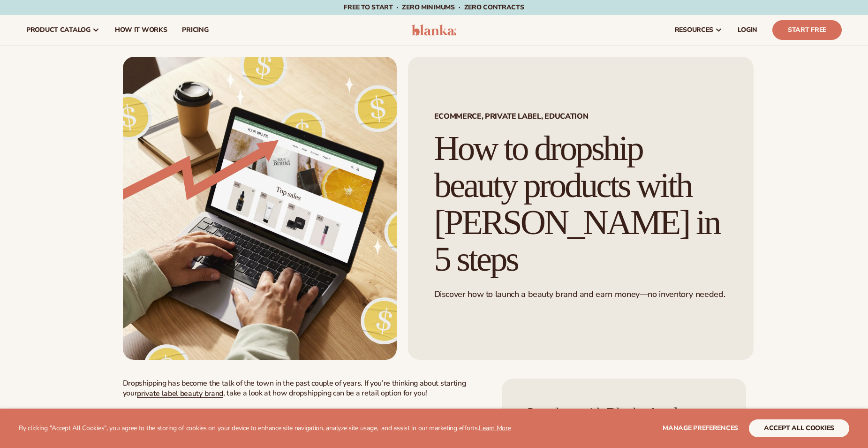  Describe the element at coordinates (434, 30) in the screenshot. I see `a: logo` at that location.